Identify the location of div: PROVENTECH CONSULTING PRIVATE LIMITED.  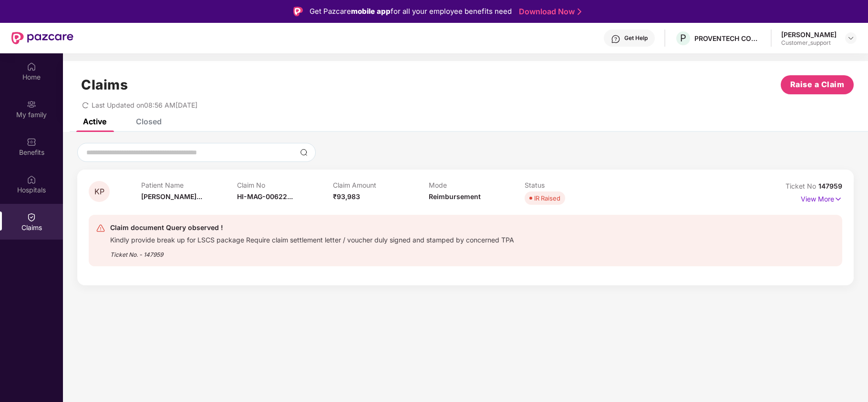
(728, 38).